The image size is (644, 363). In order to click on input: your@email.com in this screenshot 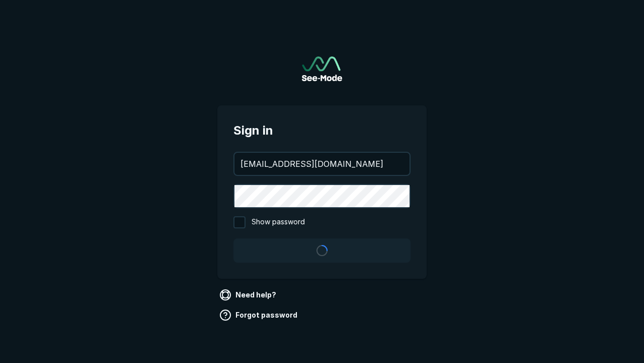, I will do `click(322, 164)`.